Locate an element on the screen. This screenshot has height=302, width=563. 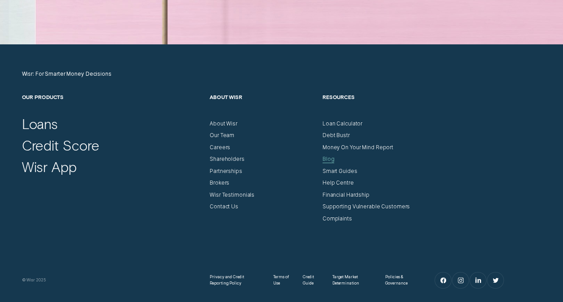
a: Privacy and Credit Reporting Policy is located at coordinates (236, 280).